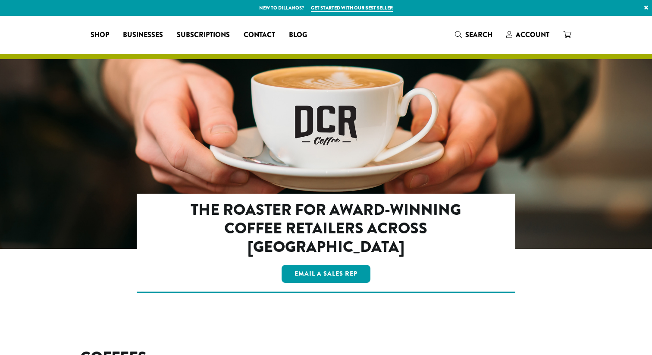 The height and width of the screenshot is (355, 652). I want to click on span: Search, so click(478, 34).